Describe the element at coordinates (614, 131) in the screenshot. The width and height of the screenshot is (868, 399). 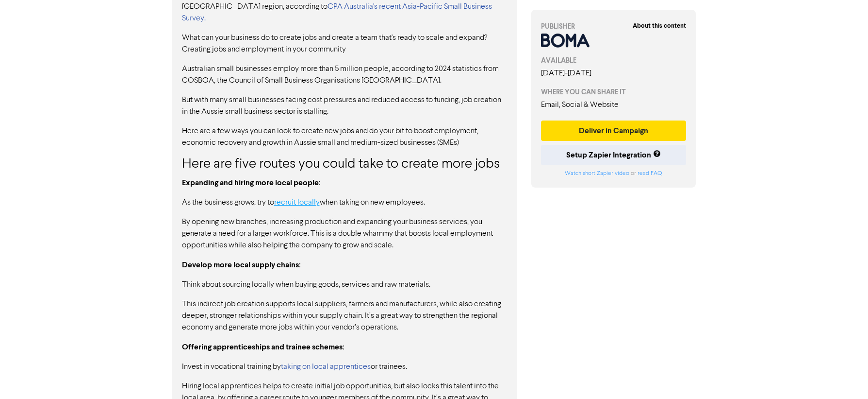
I see `button: Deliver in Campaign` at that location.